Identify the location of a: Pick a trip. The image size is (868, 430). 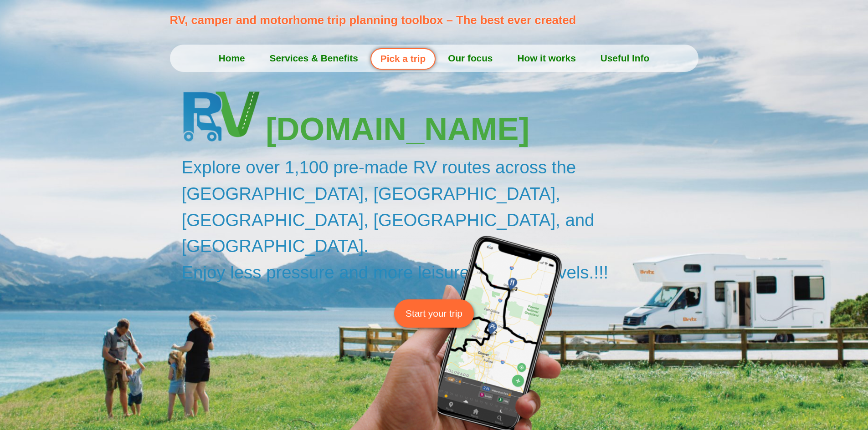
(403, 59).